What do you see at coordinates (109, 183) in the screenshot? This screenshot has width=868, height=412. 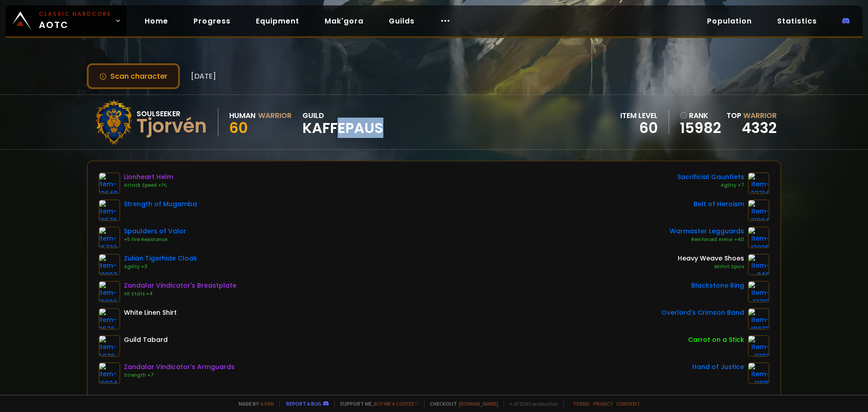 I see `img: item-12640` at bounding box center [109, 183].